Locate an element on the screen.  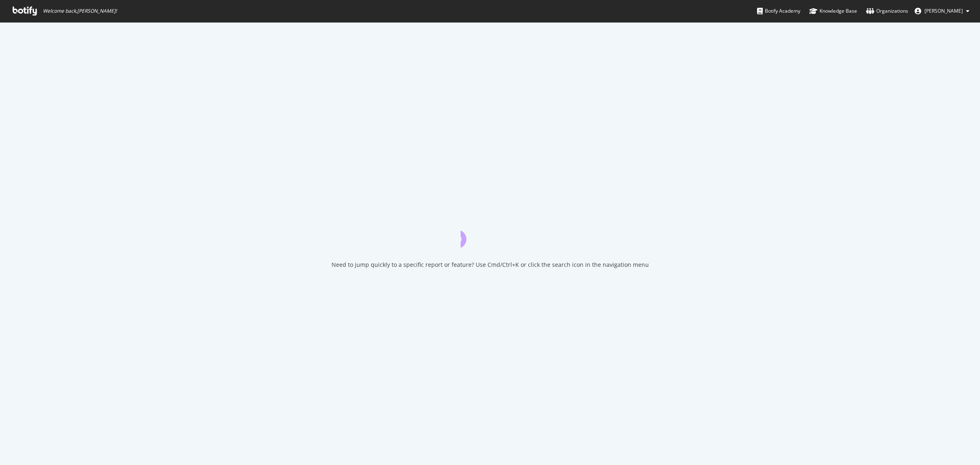
div: Need to jump quickly to a specific report or feature? Use Cmd/Ctrl+K or click the search icon in ... is located at coordinates (490, 264).